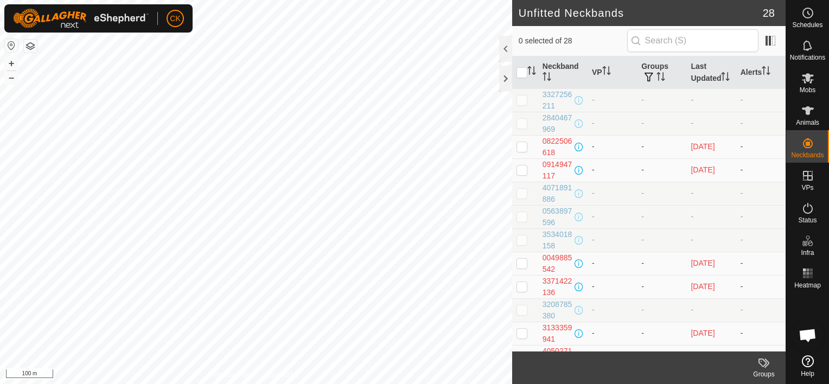 The image size is (829, 384). Describe the element at coordinates (710, 73) in the screenshot. I see `th: Last Updated` at that location.